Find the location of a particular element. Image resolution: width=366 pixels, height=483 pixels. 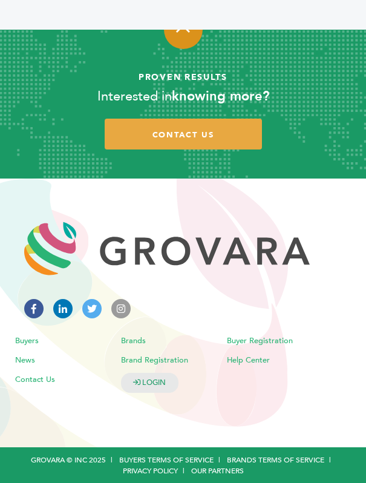

span: Buyer Registration is located at coordinates (259, 340).